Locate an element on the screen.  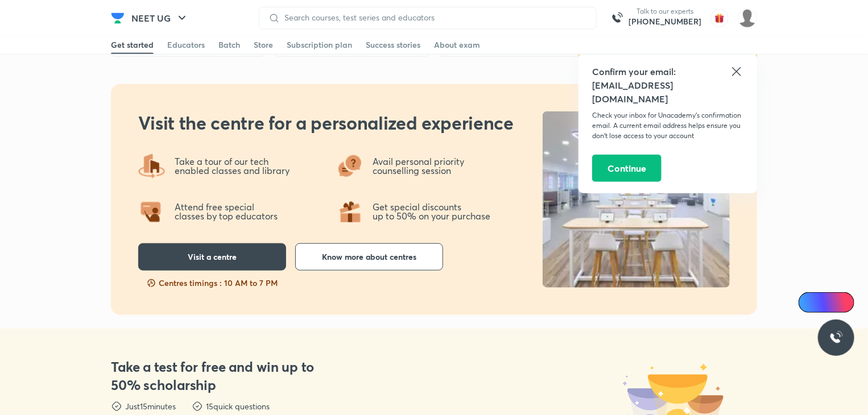
img: slots-fillng-fast is located at coordinates (151, 283).